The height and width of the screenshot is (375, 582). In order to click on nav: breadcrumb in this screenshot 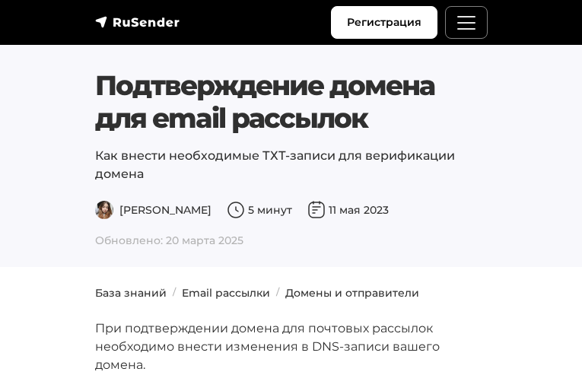, I will do `click(291, 293)`.